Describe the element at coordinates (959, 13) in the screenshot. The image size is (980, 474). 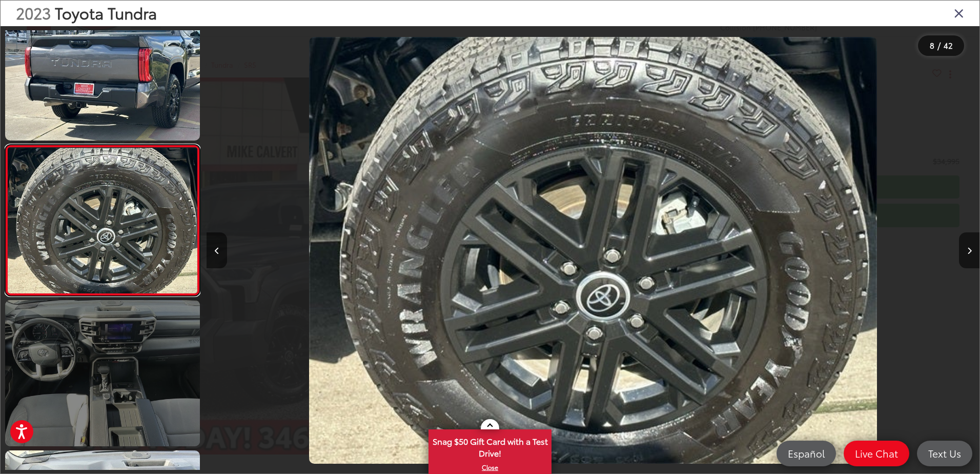
I see `i: Close gallery` at that location.